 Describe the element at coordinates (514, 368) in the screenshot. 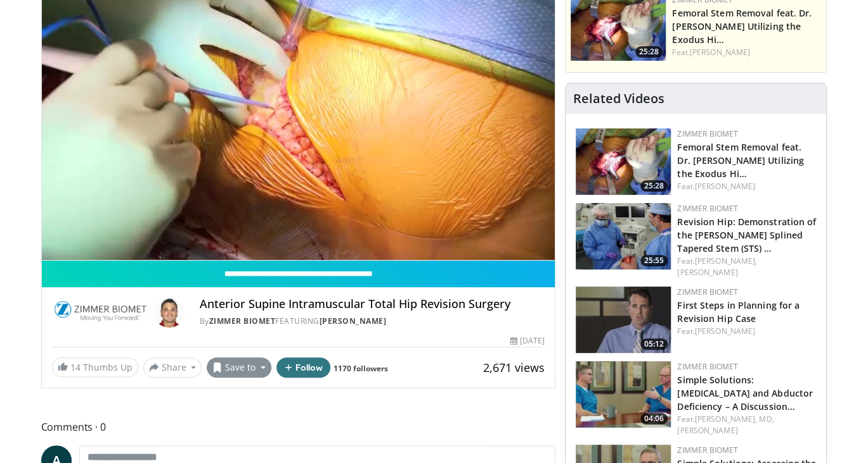

I see `span: 2,671 views` at that location.